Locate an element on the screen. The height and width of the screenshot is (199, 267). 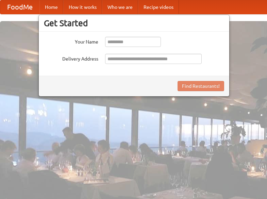
a: FoodMe is located at coordinates (20, 7).